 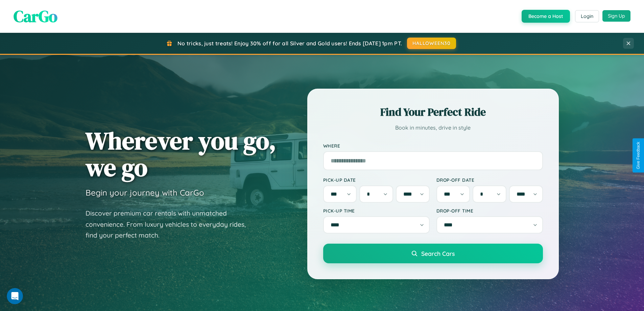 What do you see at coordinates (376, 210) in the screenshot?
I see `label: Pick-up Time` at bounding box center [376, 210].